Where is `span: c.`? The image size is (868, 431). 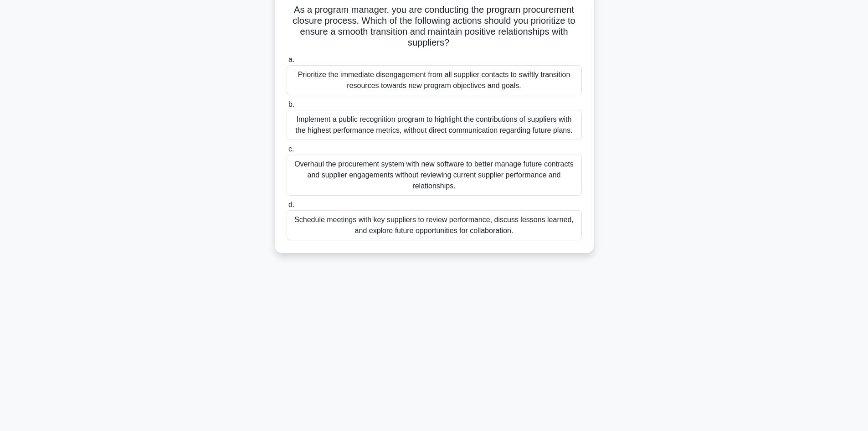 span: c. is located at coordinates (291, 149).